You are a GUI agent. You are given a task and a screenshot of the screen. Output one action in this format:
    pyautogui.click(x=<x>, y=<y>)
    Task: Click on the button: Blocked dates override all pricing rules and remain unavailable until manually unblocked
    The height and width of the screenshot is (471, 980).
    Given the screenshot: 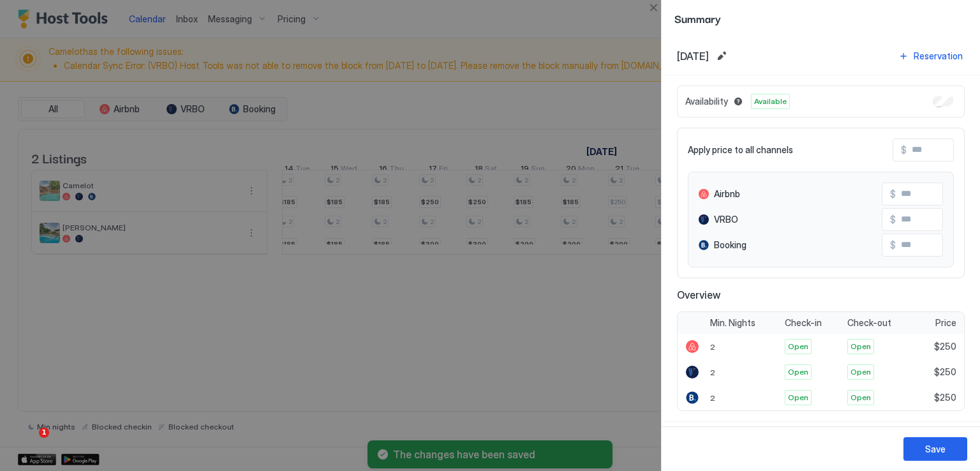 What is the action you would take?
    pyautogui.click(x=738, y=101)
    